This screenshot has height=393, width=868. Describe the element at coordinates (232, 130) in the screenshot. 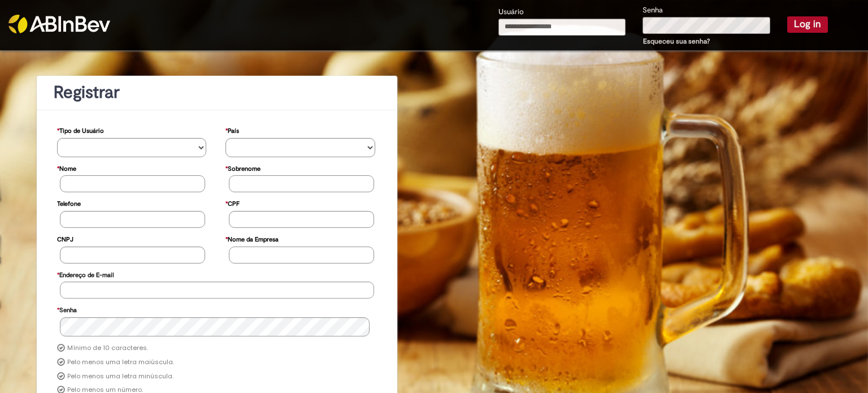

I see `label: País` at that location.